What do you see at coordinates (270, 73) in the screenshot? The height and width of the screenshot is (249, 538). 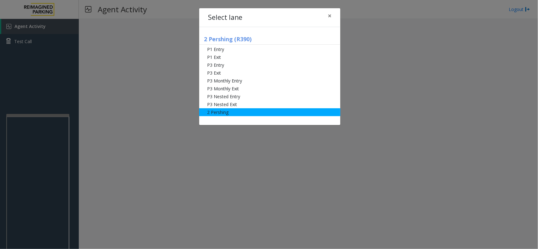 I see `li: P3 Exit` at bounding box center [270, 73].